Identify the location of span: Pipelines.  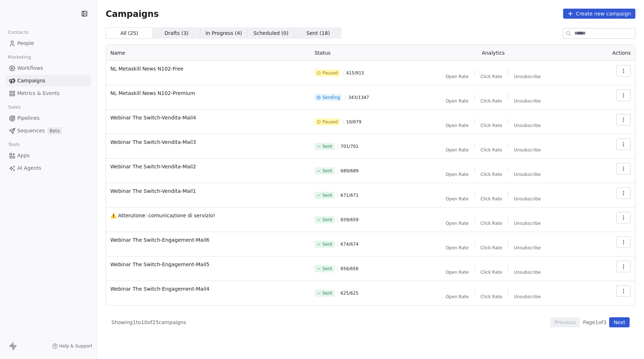
(28, 118).